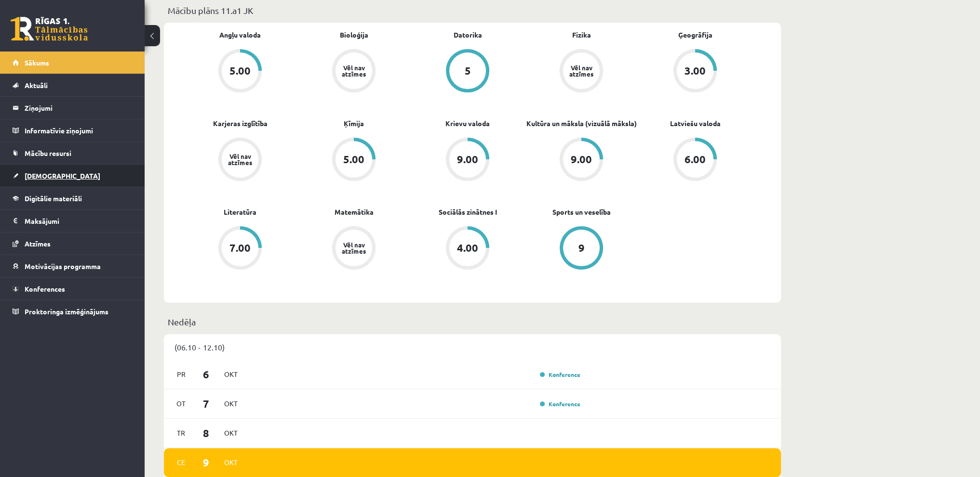 Image resolution: width=980 pixels, height=477 pixels. I want to click on a: Digitālie materiāli, so click(72, 199).